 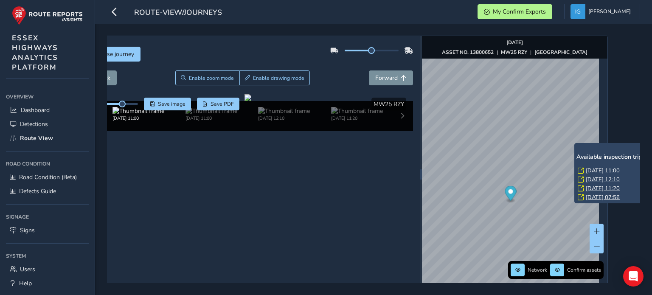 I want to click on button: My Confirm Exports, so click(x=515, y=11).